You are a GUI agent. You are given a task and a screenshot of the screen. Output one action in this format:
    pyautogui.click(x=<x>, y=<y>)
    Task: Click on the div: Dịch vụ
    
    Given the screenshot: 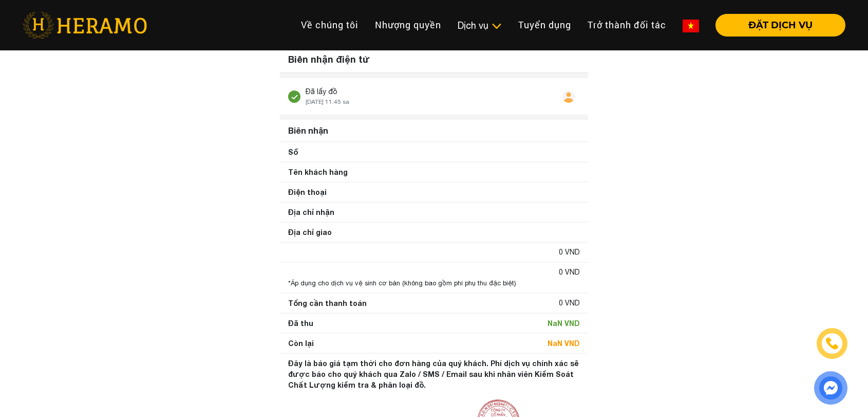 What is the action you would take?
    pyautogui.click(x=480, y=25)
    